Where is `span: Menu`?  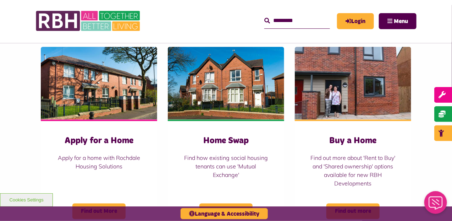
span: Menu is located at coordinates (401, 21).